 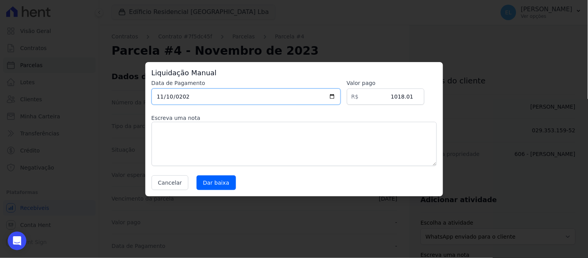 I want to click on label: Data de Pagamento, so click(x=246, y=83).